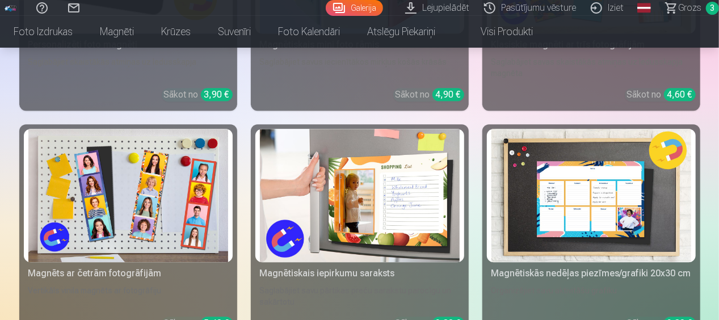 The height and width of the screenshot is (320, 719). I want to click on img: Magnētiskais iepirkumu saraksts, so click(360, 195).